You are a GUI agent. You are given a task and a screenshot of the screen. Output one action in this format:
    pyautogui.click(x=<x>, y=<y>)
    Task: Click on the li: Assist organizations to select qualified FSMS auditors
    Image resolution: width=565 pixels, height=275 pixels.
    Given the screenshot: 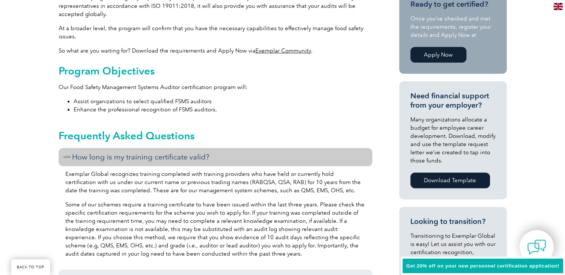 What is the action you would take?
    pyautogui.click(x=223, y=102)
    